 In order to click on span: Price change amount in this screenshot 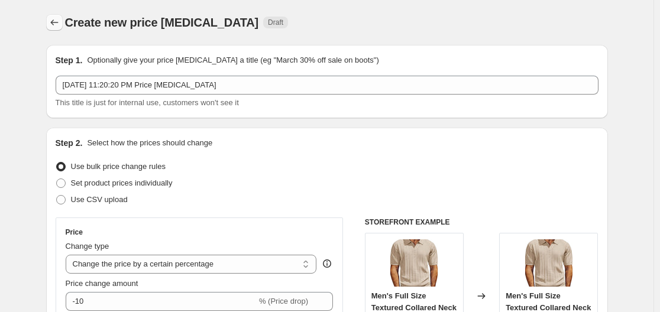, I will do `click(102, 283)`.